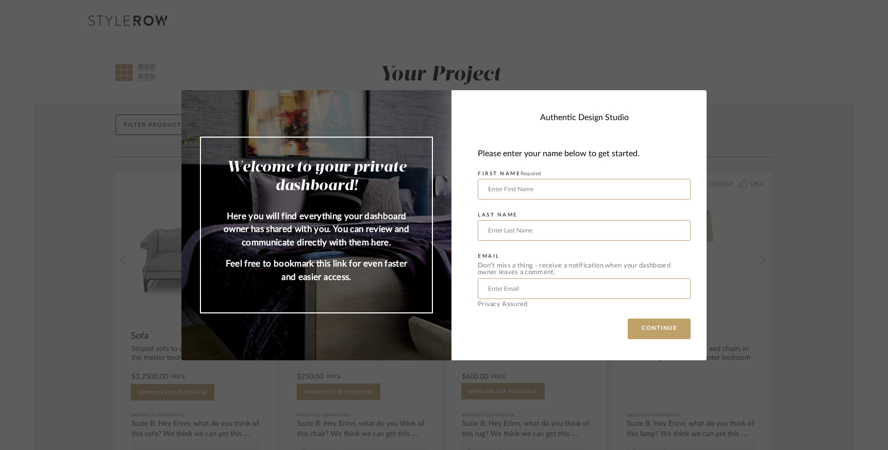 The image size is (888, 450). Describe the element at coordinates (317, 177) in the screenshot. I see `h2: Welcome to your private dashboard!` at that location.